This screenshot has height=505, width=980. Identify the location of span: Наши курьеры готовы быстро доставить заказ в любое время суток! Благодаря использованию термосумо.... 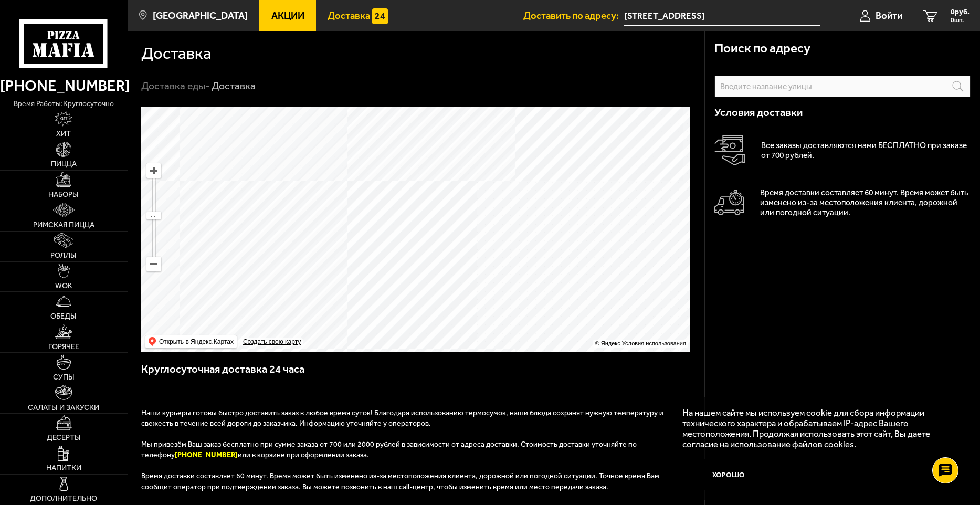
(402, 418).